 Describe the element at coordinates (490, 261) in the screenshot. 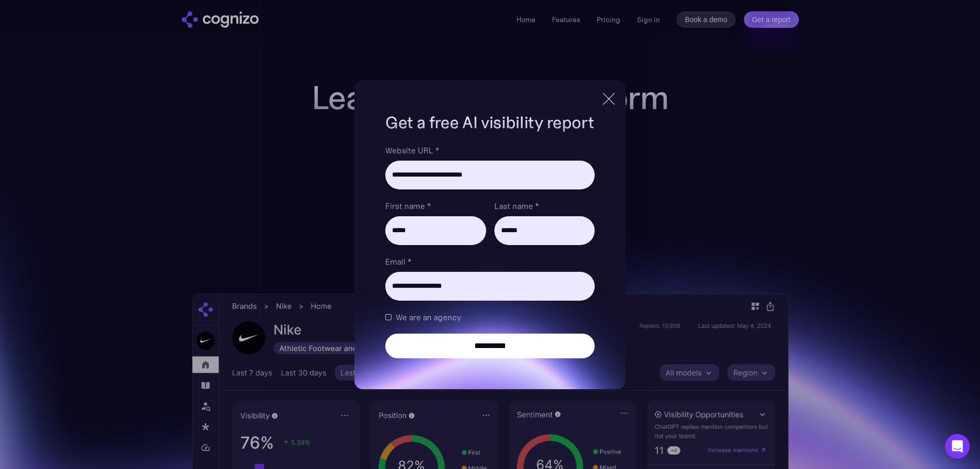

I see `label: Email *` at that location.